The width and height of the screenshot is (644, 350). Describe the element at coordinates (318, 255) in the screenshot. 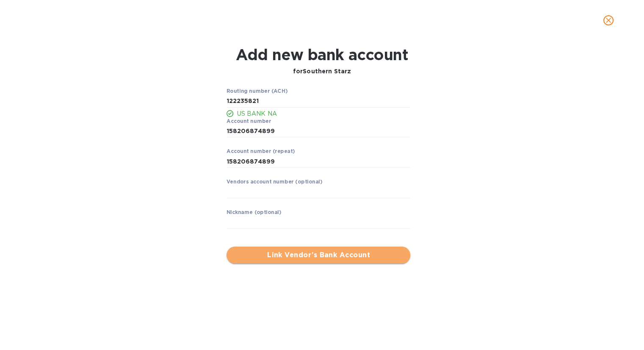

I see `button: Link Vendor’s Bank Account` at that location.